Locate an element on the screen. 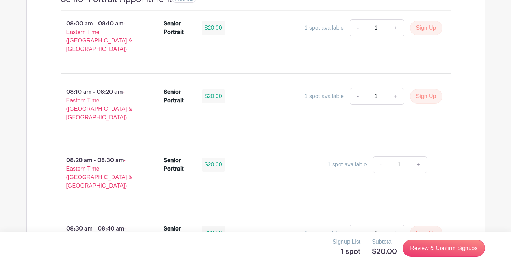 This screenshot has width=511, height=267. p: Signup List is located at coordinates (346, 242).